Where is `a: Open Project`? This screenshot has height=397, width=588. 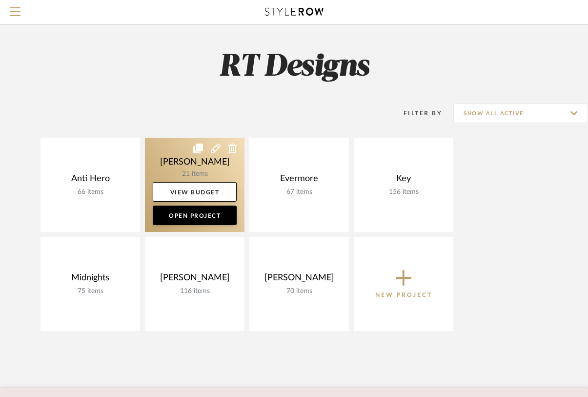
a: Open Project is located at coordinates (195, 215).